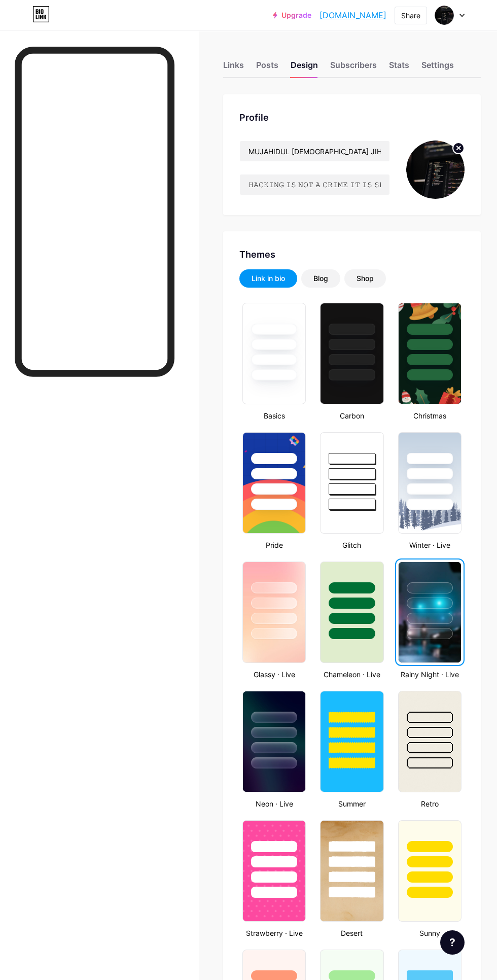  What do you see at coordinates (352, 254) in the screenshot?
I see `div: Themes` at bounding box center [352, 254].